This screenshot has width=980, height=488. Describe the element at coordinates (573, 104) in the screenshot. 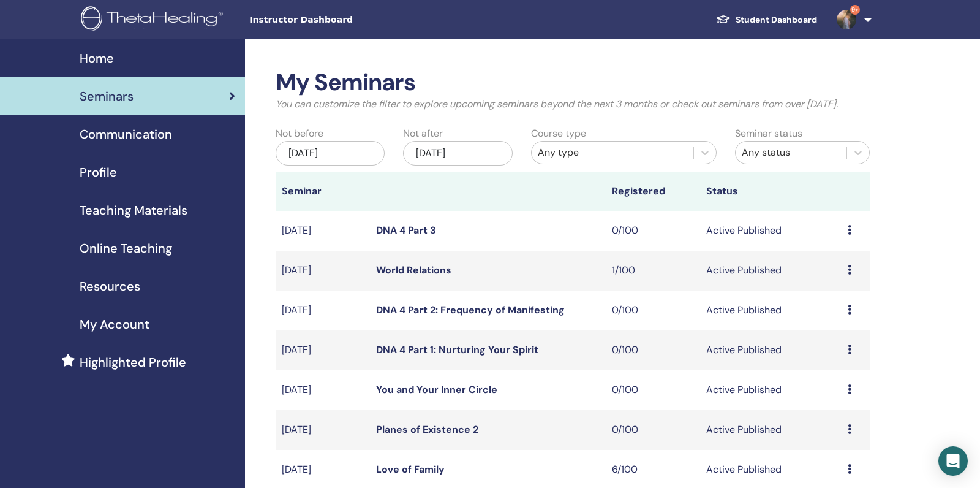

I see `p: You can customize the filter to explore upcoming seminars beyond the next 3 months or check out s...` at that location.